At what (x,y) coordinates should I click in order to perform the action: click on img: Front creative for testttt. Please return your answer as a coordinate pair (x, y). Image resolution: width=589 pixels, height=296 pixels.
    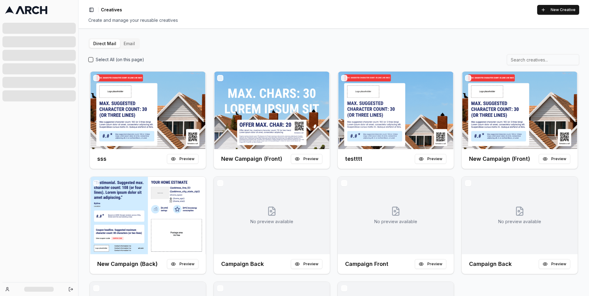
    Looking at the image, I should click on (396, 110).